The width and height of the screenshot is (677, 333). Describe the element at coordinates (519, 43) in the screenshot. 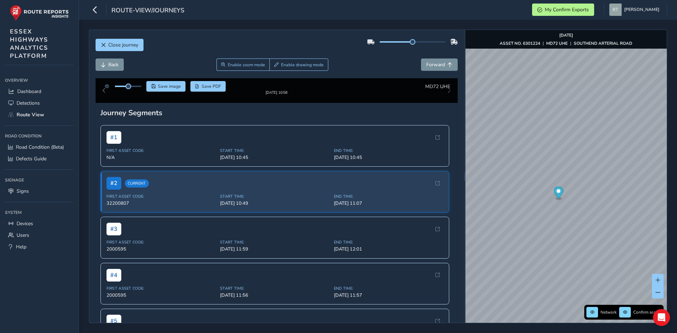

I see `strong: ASSET NO. 6301224` at that location.